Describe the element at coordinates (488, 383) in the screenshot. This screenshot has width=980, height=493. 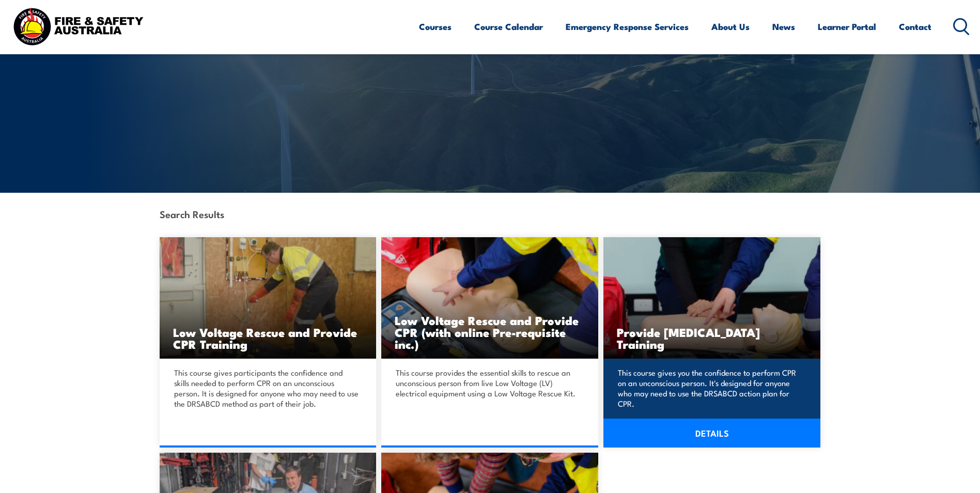
I see `p: This course provides the essential skills to rescue an unconscious person from live Low Voltage (...` at that location.